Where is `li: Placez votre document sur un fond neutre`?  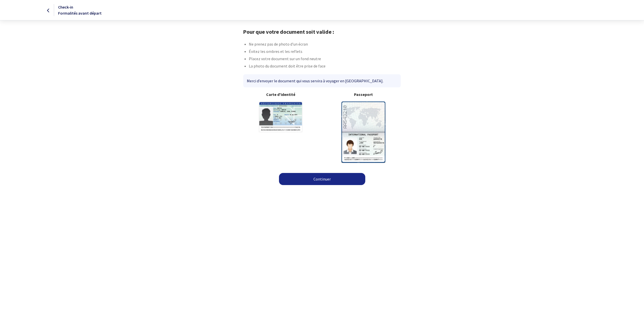 li: Placez votre document sur un fond neutre is located at coordinates (325, 59).